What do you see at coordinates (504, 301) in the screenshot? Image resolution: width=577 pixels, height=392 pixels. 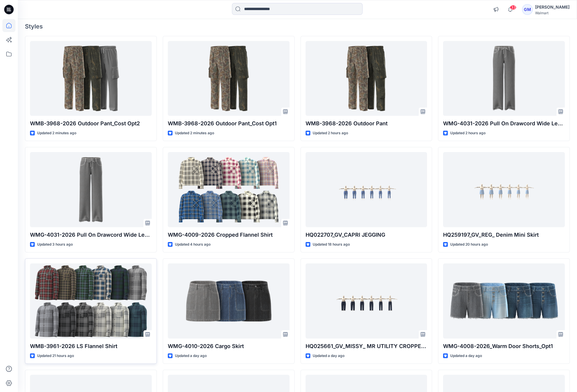 I see `a: WMG-4008-2026_Warm Door Shorts_Opt1` at bounding box center [504, 301].